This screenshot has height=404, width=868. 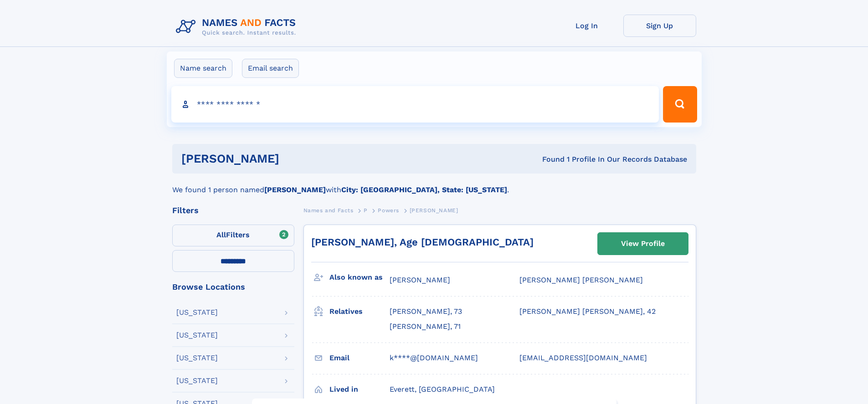 What do you see at coordinates (587, 25) in the screenshot?
I see `a: Log In` at bounding box center [587, 25].